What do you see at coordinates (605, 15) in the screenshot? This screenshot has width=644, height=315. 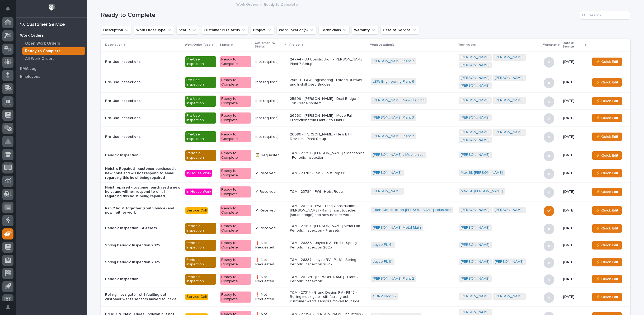 I see `div: Search` at bounding box center [605, 15].